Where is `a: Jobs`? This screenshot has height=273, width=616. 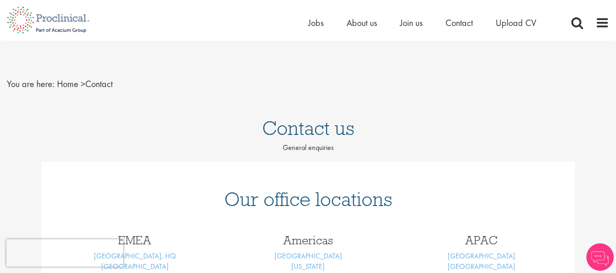
a: Jobs is located at coordinates (316, 23).